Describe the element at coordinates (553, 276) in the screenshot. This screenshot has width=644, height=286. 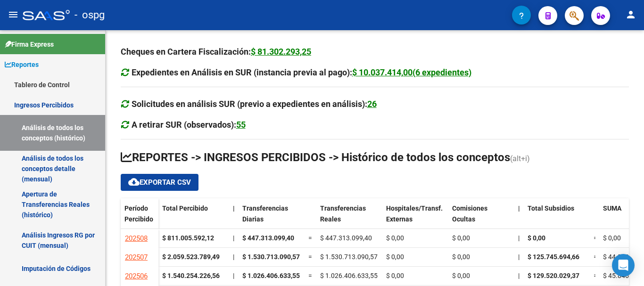
I see `span: $ 129.520.029,37` at that location.